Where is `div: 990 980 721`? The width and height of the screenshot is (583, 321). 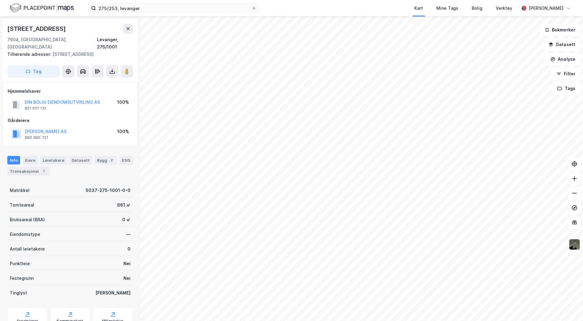
div: 990 980 721 is located at coordinates (36, 137).